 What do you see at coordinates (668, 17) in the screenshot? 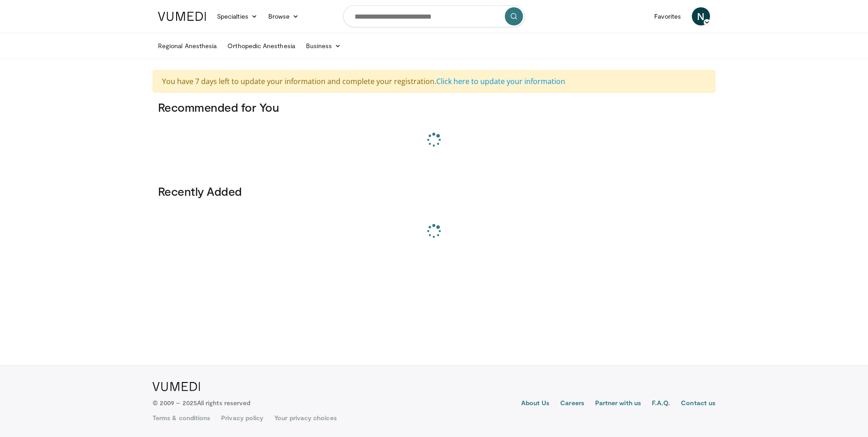
I see `a: Favorites` at bounding box center [668, 17].